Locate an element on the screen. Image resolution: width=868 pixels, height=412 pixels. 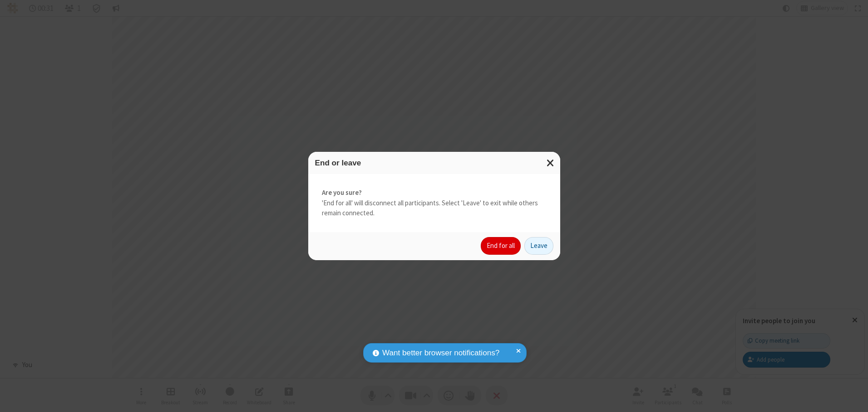
strong: Are you sure? is located at coordinates (434, 193).